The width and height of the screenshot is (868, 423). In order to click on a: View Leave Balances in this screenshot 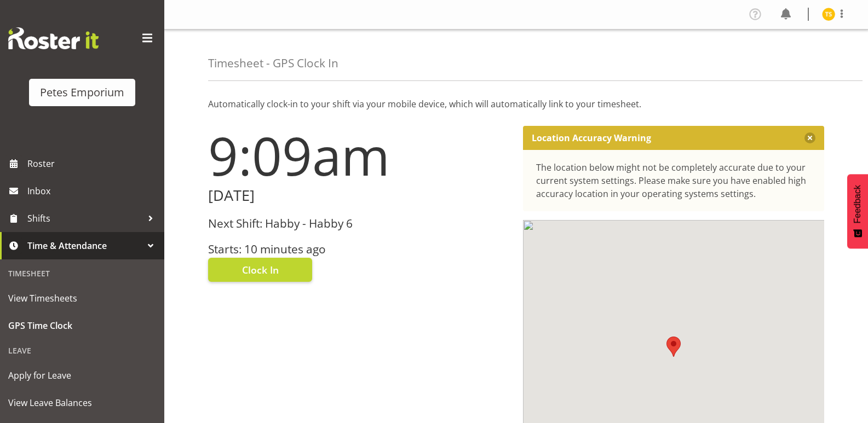, I will do `click(82, 403)`.